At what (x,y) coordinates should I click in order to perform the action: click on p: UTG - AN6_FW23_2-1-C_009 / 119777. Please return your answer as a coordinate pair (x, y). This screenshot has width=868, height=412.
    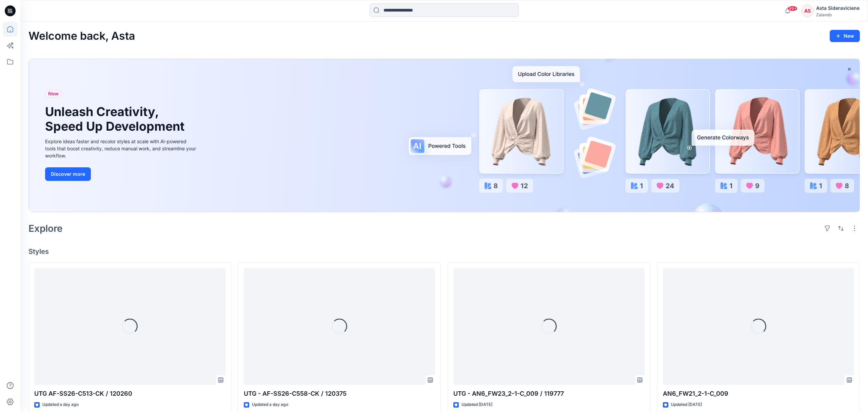
    Looking at the image, I should click on (549, 394).